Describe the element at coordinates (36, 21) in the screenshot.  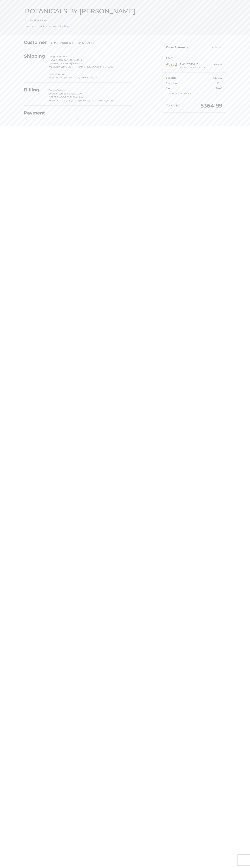
I see `b: ALL SALES ARE FINAL` at that location.